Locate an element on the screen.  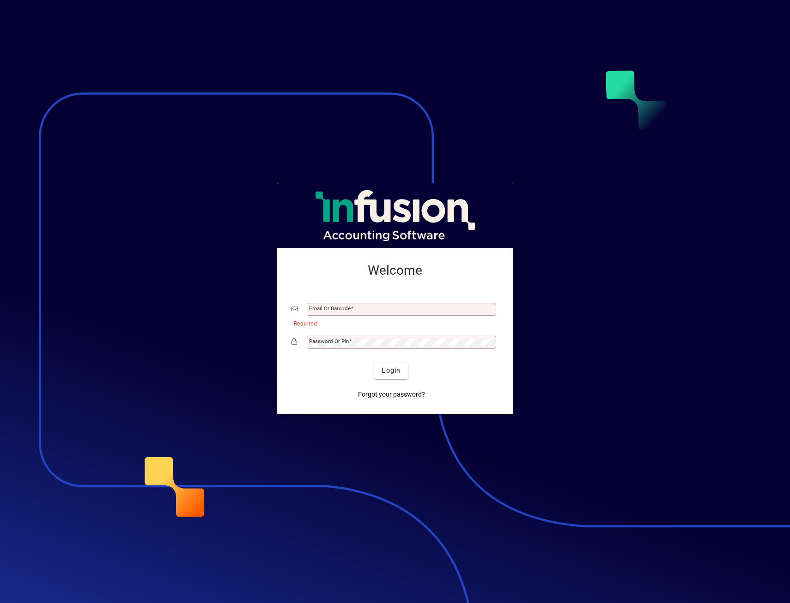
span: Login is located at coordinates (391, 371).